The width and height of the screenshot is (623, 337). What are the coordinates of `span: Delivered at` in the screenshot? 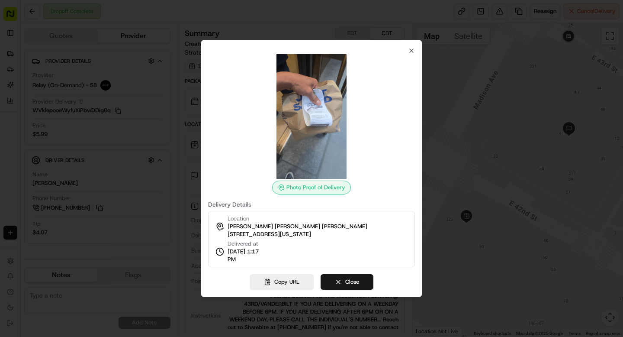 It's located at (248, 244).